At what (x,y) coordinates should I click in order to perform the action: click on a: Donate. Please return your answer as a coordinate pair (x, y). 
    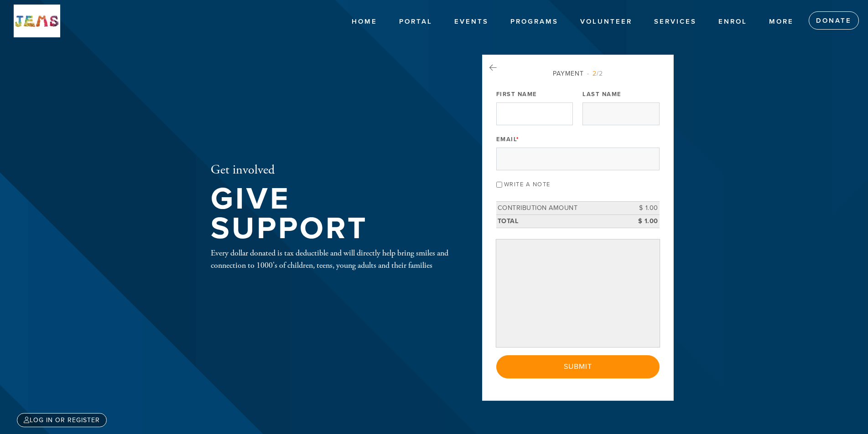
    Looking at the image, I should click on (834, 20).